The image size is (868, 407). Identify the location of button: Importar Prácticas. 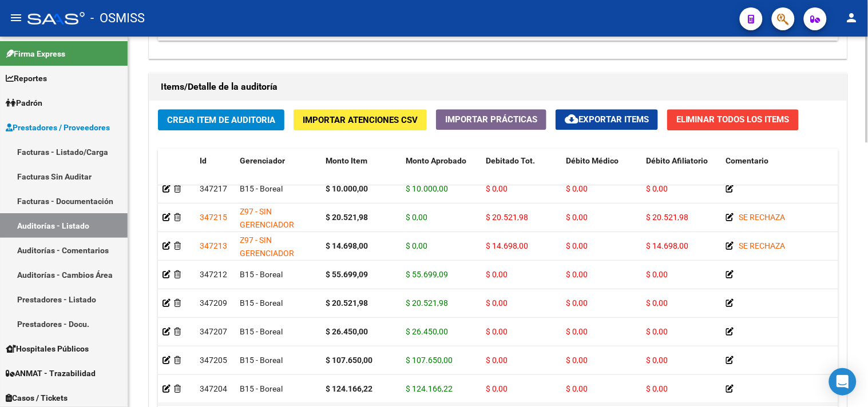
(491, 119).